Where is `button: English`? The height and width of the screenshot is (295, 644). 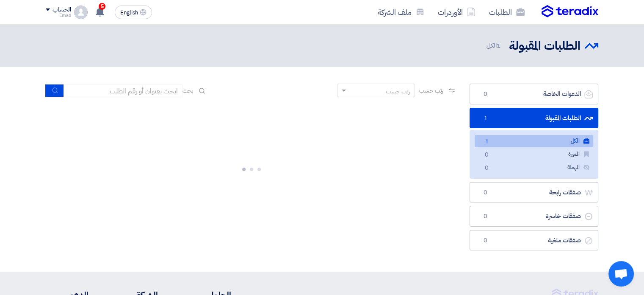 button: English is located at coordinates (133, 12).